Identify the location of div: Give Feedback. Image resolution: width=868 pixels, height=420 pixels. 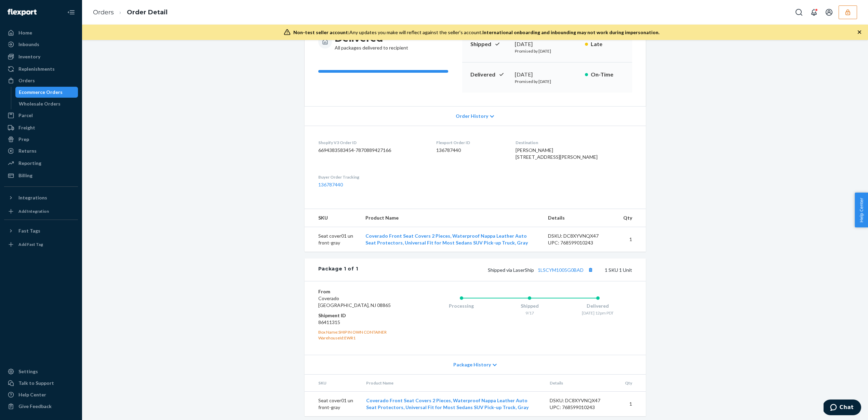
(35, 407).